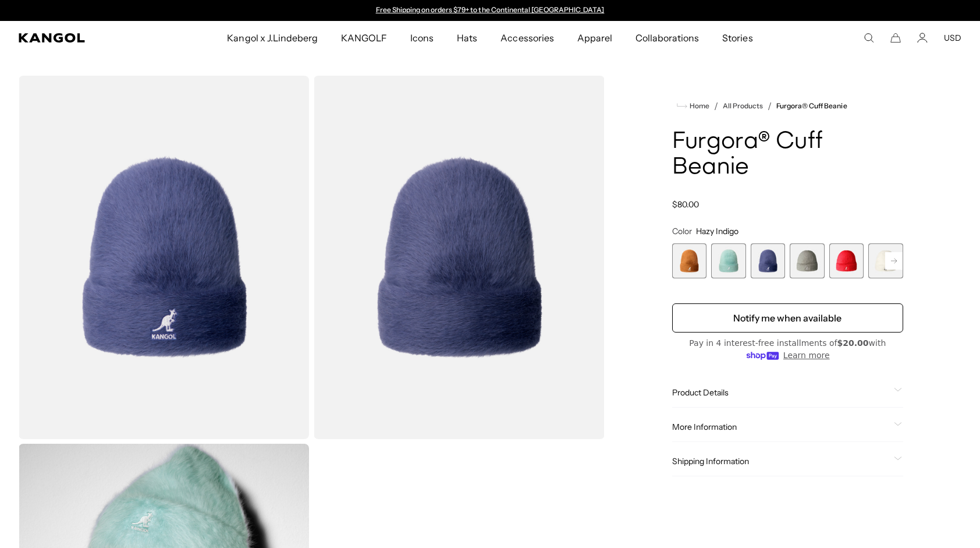 This screenshot has height=548, width=980. Describe the element at coordinates (690, 261) in the screenshot. I see `div: 1 of 7` at that location.